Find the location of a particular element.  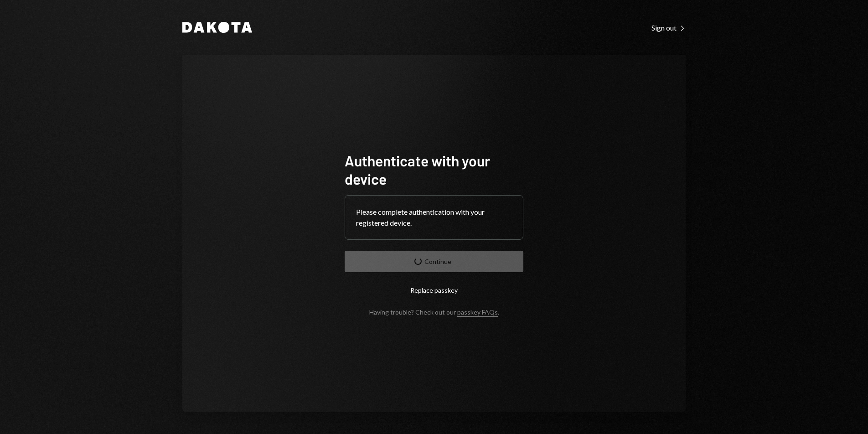

div: Having trouble? Check out our . is located at coordinates (434, 311).